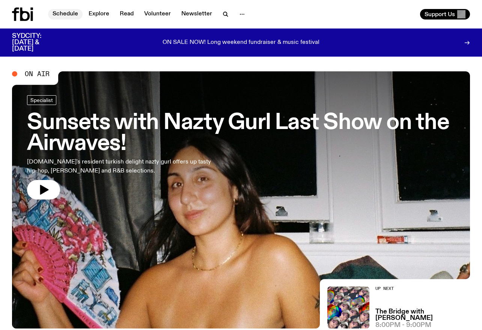  What do you see at coordinates (37, 74) in the screenshot?
I see `span: On Air` at bounding box center [37, 74].